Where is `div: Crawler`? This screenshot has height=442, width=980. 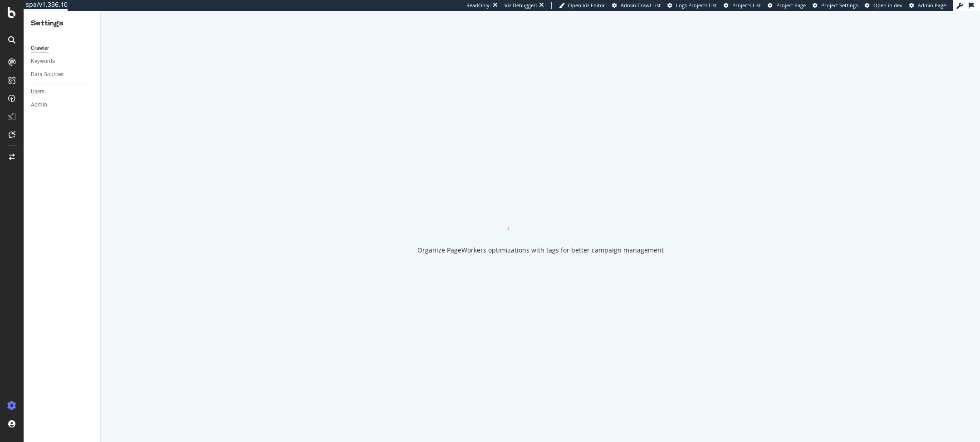
div: Crawler is located at coordinates (40, 48).